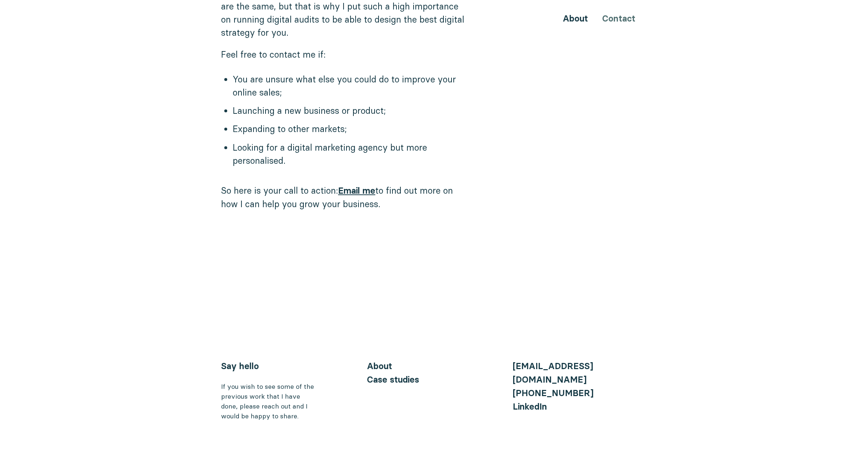 This screenshot has width=868, height=449. Describe the element at coordinates (268, 401) in the screenshot. I see `div: If you wish to see some of the previous work that I have done, please reach out and I would be ha...` at that location.